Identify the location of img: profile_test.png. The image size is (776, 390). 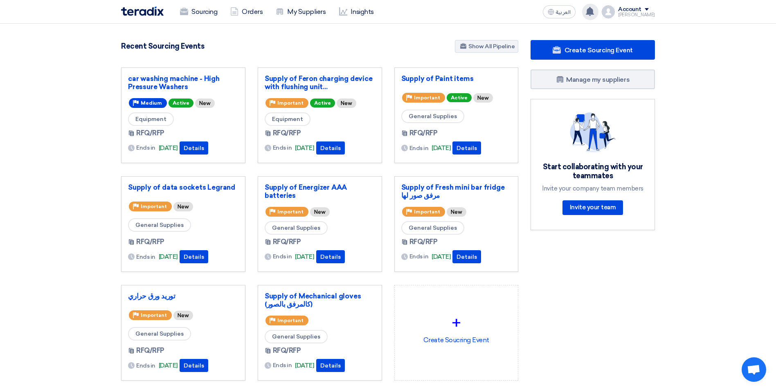
(609, 12).